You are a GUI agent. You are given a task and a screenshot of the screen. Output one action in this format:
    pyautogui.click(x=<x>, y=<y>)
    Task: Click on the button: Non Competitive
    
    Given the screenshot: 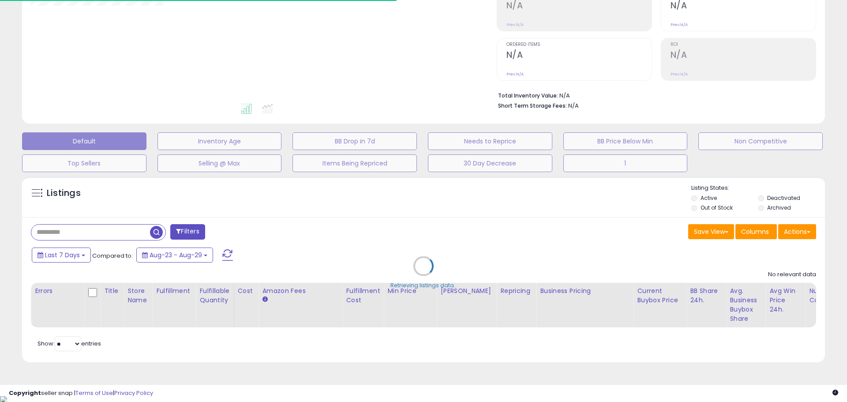 What is the action you would take?
    pyautogui.click(x=760, y=141)
    